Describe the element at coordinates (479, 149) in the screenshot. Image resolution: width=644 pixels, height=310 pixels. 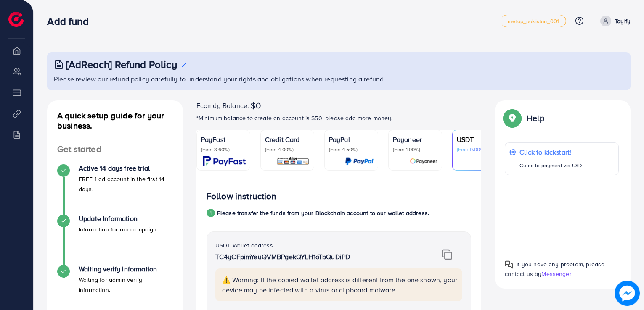
I see `p: (Fee: 0.00%)` at that location.